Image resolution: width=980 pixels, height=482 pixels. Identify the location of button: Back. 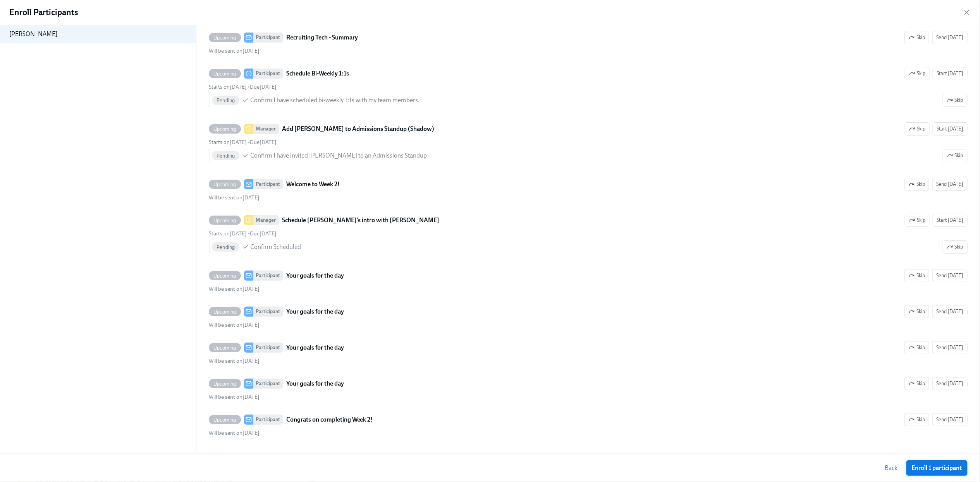
(891, 468).